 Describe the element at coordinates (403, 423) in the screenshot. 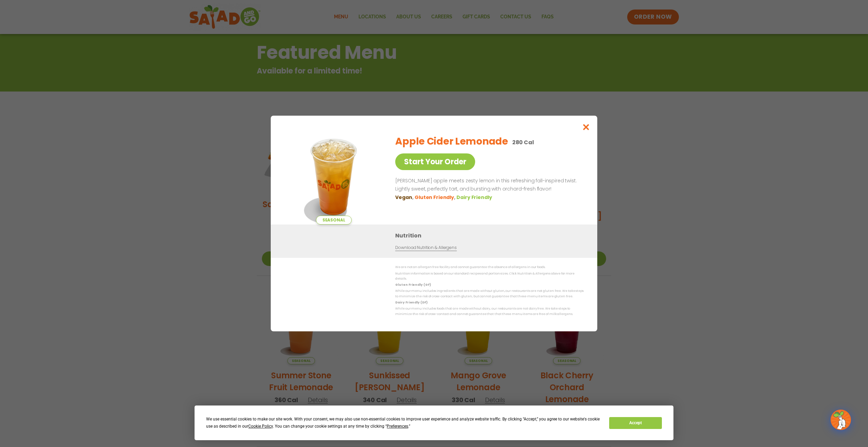

I see `div: We use essential cookies to make our site work. With your consent, we may also use non-essential ...` at that location.